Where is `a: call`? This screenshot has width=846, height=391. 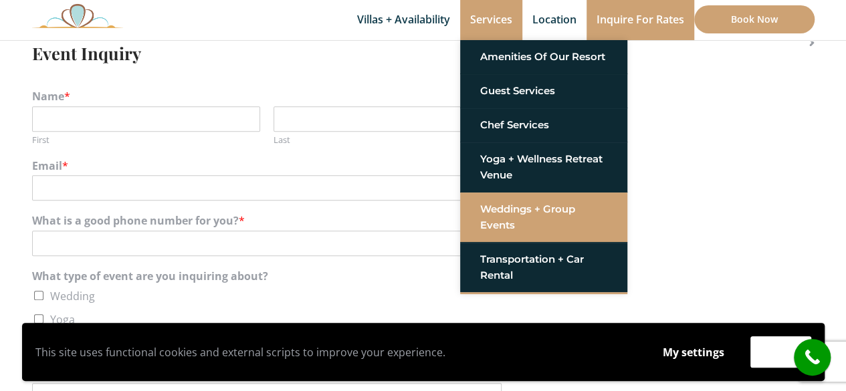
a: call is located at coordinates (812, 357).